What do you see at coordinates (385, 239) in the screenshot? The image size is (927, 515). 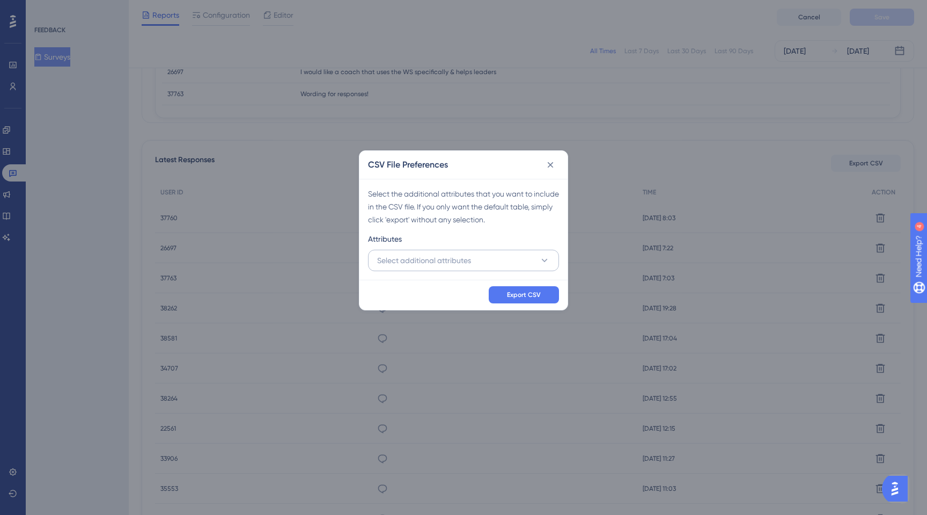 I see `span: Attributes` at bounding box center [385, 239].